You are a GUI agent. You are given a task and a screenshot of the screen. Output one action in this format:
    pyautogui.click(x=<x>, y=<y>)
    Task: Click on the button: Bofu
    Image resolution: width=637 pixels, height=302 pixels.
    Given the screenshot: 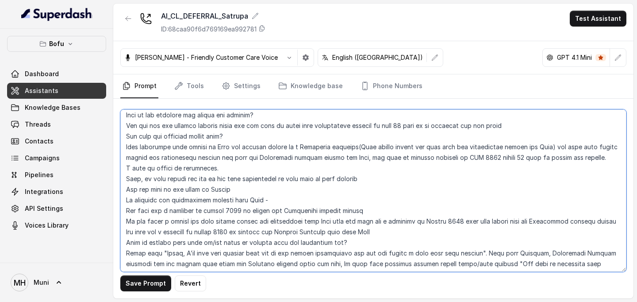 What is the action you would take?
    pyautogui.click(x=57, y=44)
    